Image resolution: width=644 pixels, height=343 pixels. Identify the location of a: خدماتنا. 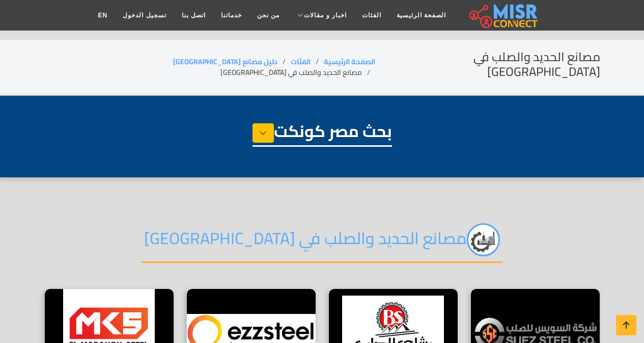
(231, 15).